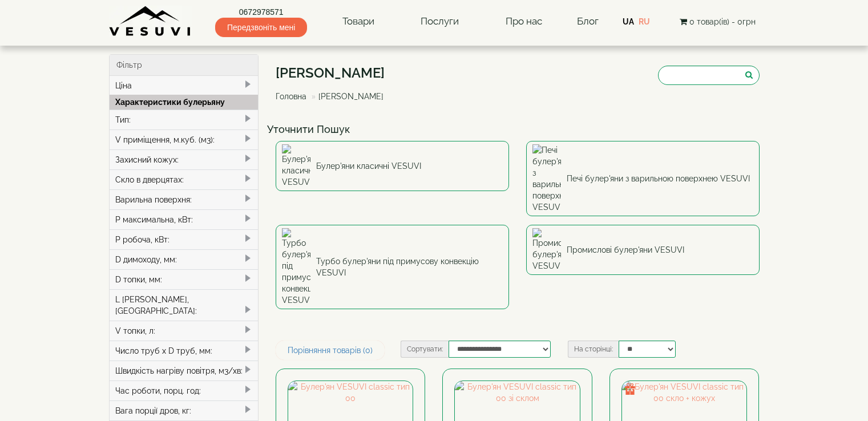 The height and width of the screenshot is (421, 868). Describe the element at coordinates (183, 85) in the screenshot. I see `div: Ціна` at that location.